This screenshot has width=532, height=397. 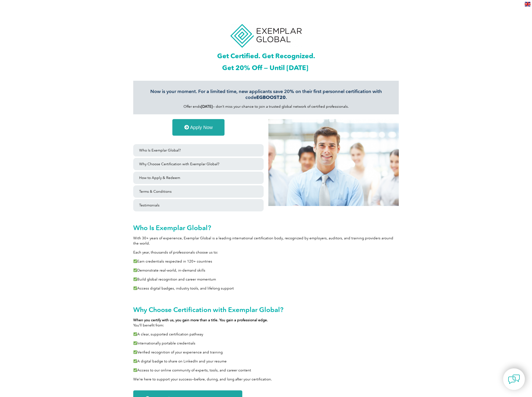 I want to click on span: Get Certified. Get Recognized., so click(x=266, y=56).